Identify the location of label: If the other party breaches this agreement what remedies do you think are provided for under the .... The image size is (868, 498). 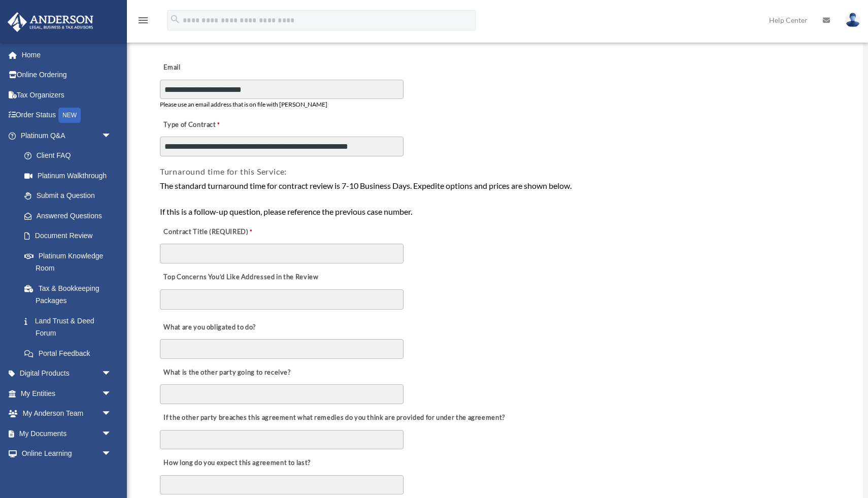
(334, 418).